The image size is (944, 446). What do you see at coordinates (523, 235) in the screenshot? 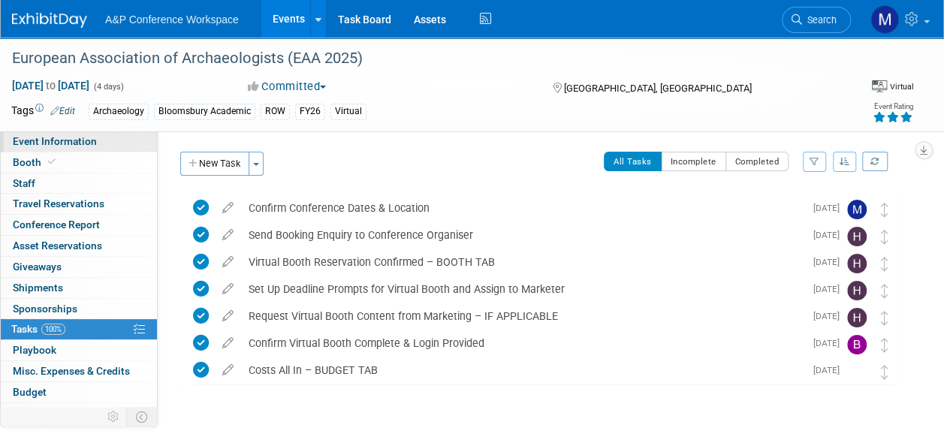
I see `div: Send Booking Enquiry to Conference Organiser` at bounding box center [523, 235].